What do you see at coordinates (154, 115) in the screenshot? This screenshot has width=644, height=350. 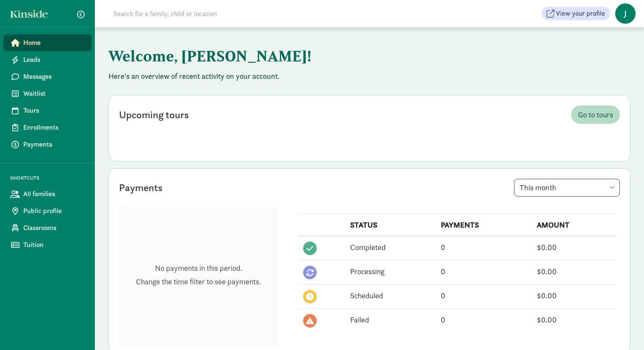 I see `div: Upcoming tours` at bounding box center [154, 115].